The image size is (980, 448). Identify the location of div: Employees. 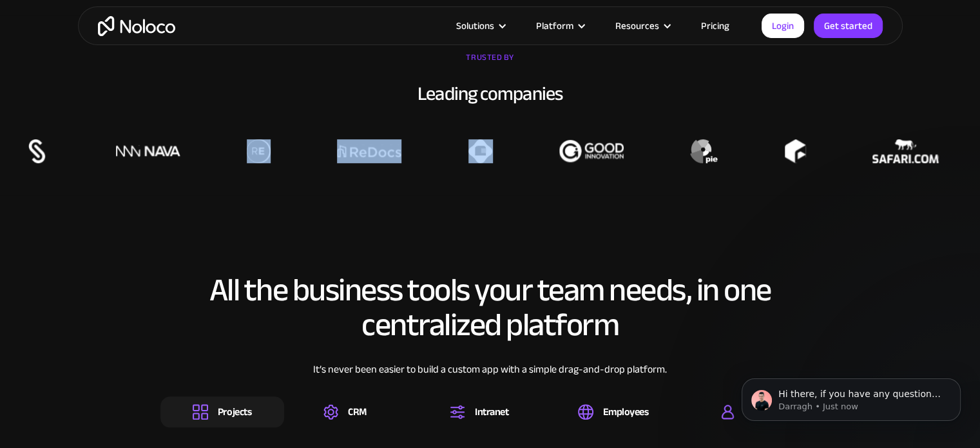
(626, 412).